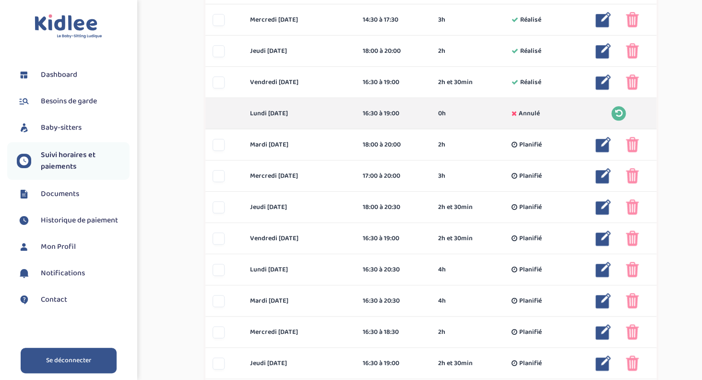 Image resolution: width=702 pixels, height=380 pixels. I want to click on span: Notifications, so click(63, 273).